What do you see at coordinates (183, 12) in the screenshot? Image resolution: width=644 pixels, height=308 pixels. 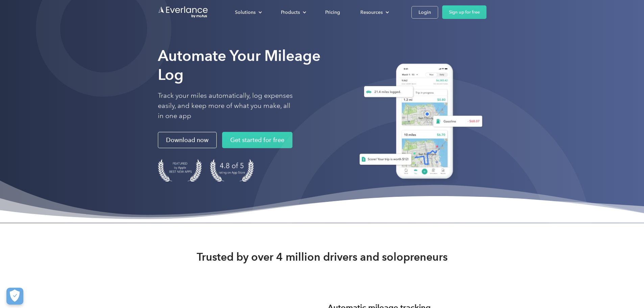 I see `a: Go to homepage` at bounding box center [183, 12].